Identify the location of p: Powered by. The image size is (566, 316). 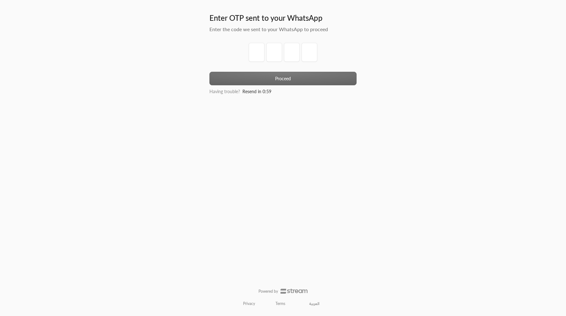
(268, 291).